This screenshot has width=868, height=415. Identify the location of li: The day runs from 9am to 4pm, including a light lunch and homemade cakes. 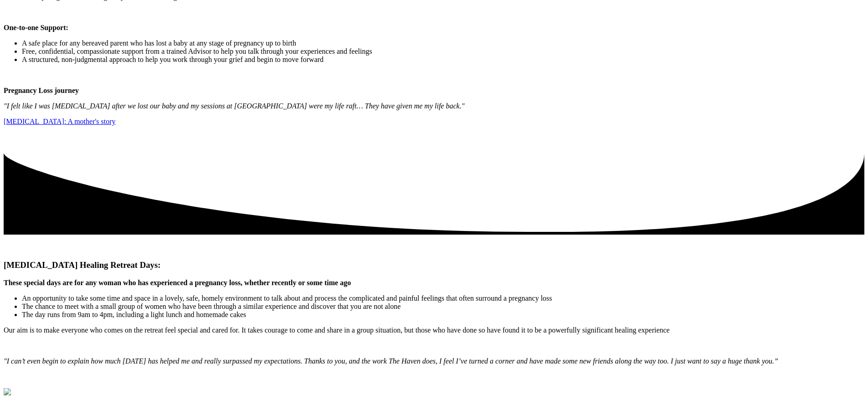
(443, 315).